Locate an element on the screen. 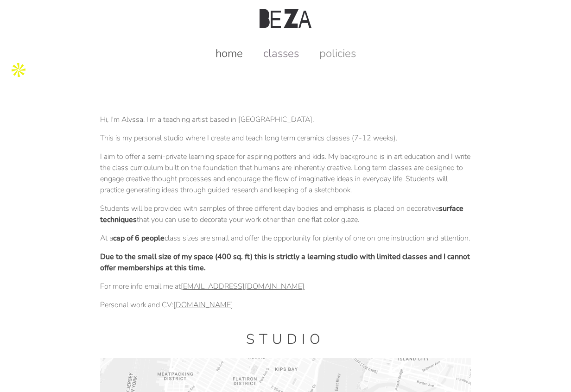 The height and width of the screenshot is (392, 571). a: policies is located at coordinates (338, 53).